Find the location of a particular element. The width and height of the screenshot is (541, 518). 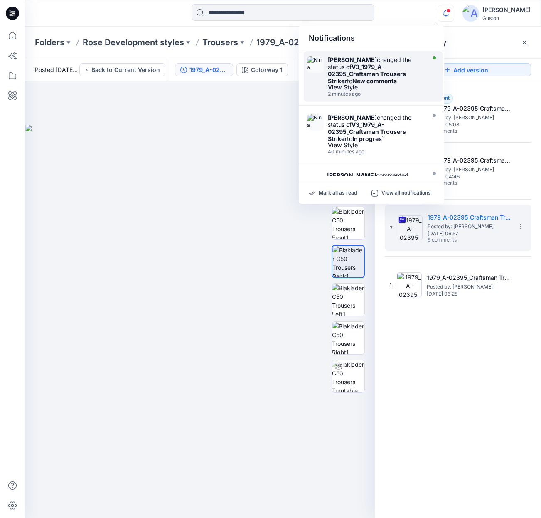

img: avatar is located at coordinates (471, 13).